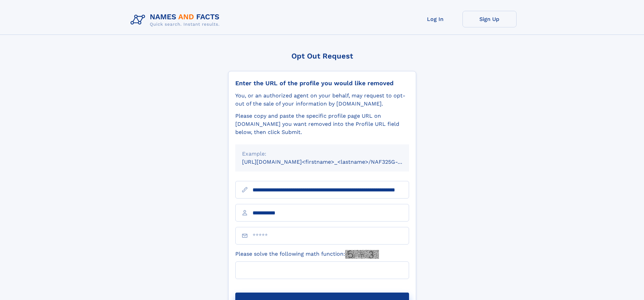 The image size is (644, 300). Describe the element at coordinates (322, 154) in the screenshot. I see `div: Example:` at that location.